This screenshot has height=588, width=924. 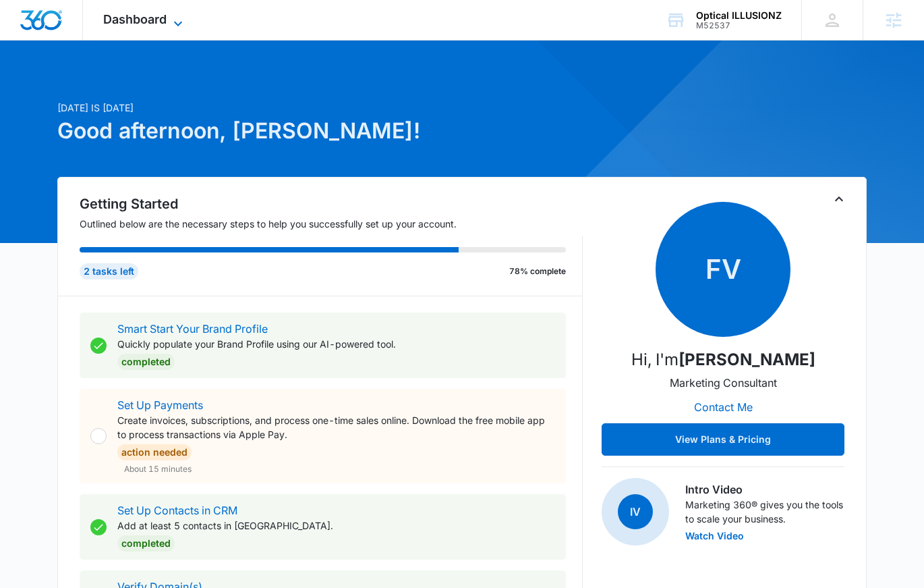 What do you see at coordinates (154, 452) in the screenshot?
I see `div: Action Needed` at bounding box center [154, 452].